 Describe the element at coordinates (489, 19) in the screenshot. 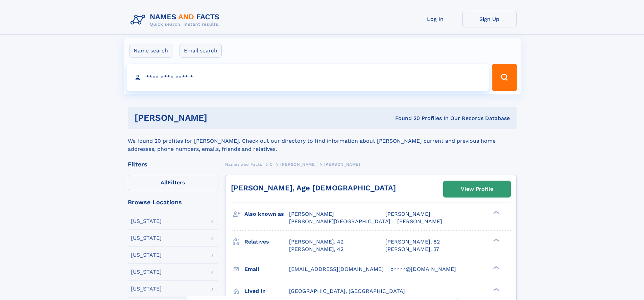

I see `a: Sign Up` at that location.